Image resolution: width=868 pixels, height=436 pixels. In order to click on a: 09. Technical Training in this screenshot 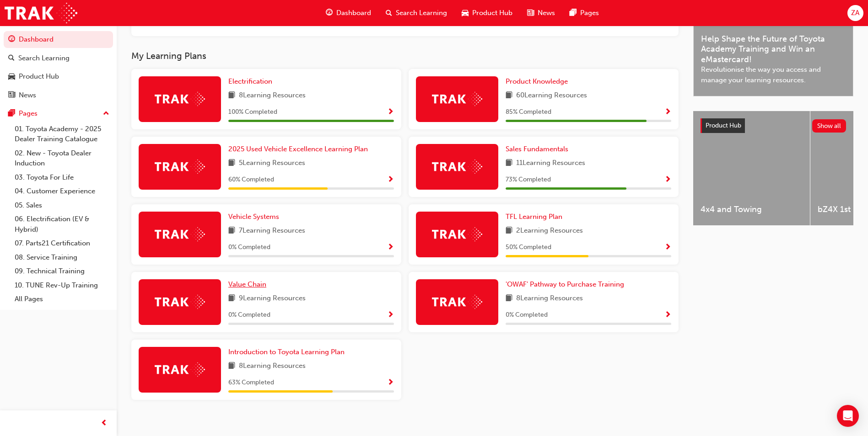, I will do `click(62, 271)`.